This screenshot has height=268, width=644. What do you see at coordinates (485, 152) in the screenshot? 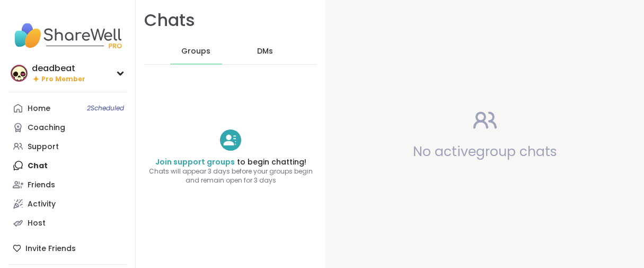
I see `span: No active group chats` at bounding box center [485, 152].